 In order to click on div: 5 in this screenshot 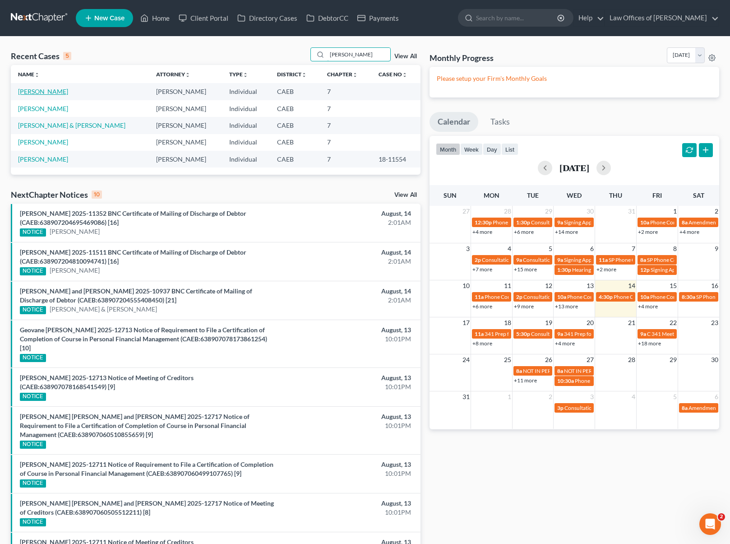, I will do `click(67, 56)`.